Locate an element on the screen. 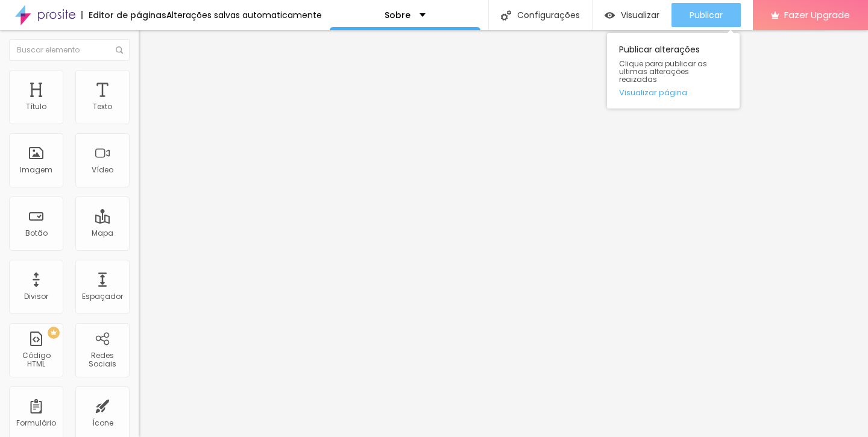  div: Botão is located at coordinates (36, 233).